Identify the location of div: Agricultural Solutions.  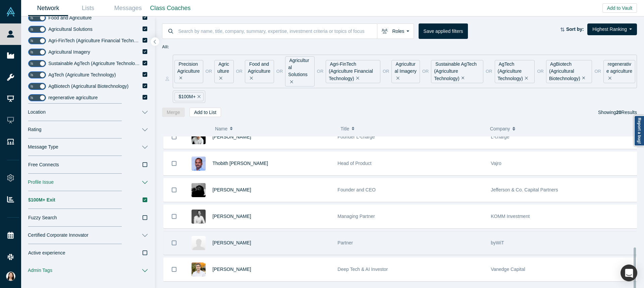
(300, 71).